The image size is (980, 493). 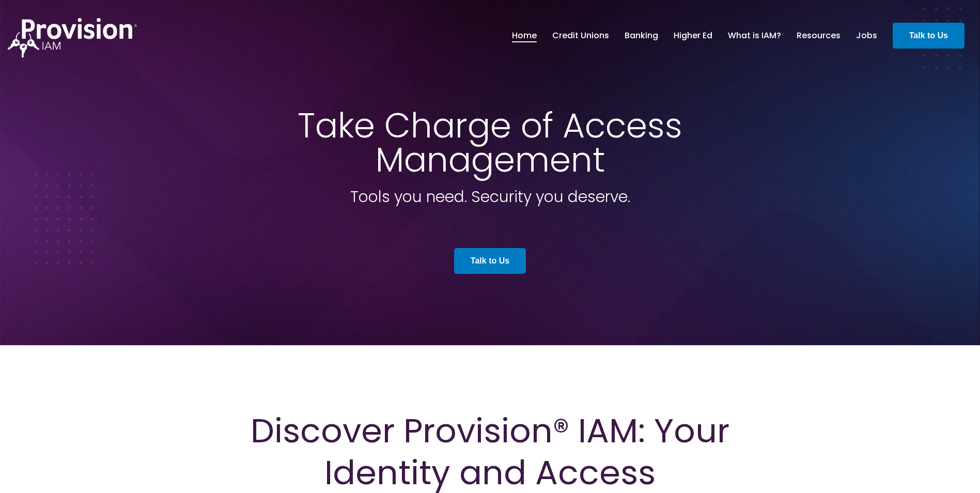 What do you see at coordinates (490, 142) in the screenshot?
I see `span: Take Charge of Access Management` at bounding box center [490, 142].